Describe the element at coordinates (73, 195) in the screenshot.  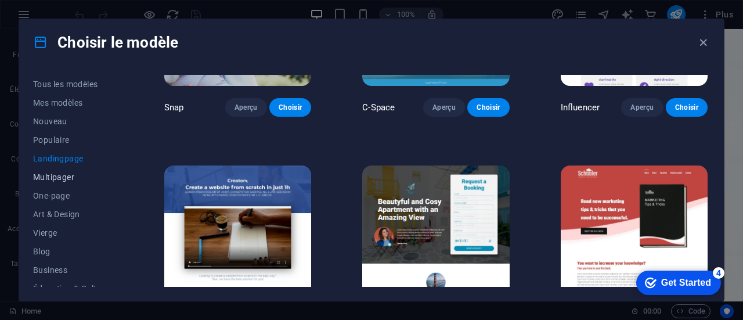
I see `button: One-page` at that location.